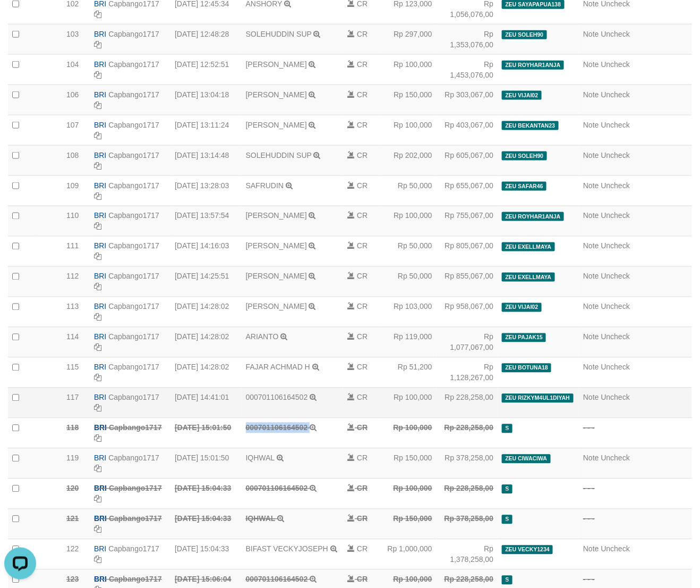 This screenshot has height=588, width=700. What do you see at coordinates (278, 367) in the screenshot?
I see `a: FAJAR ACHMAD H` at bounding box center [278, 367].